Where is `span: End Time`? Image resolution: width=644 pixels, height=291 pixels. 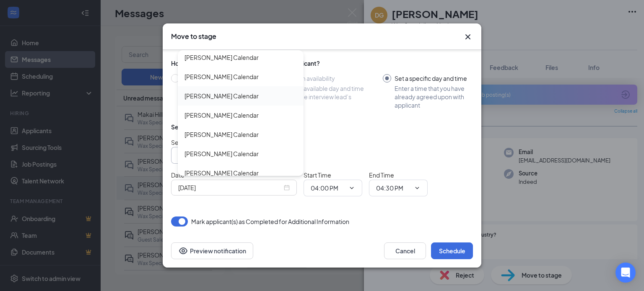
span: End Time is located at coordinates (381, 175).